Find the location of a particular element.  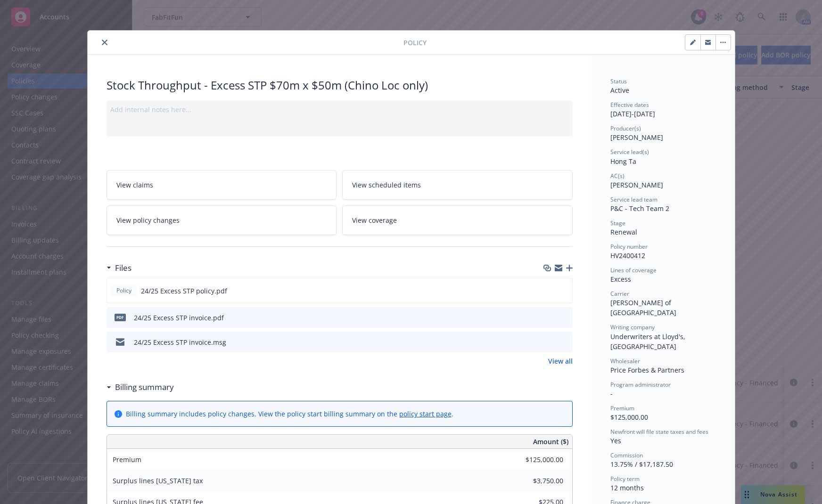

span: Wholesaler is located at coordinates (625, 361).